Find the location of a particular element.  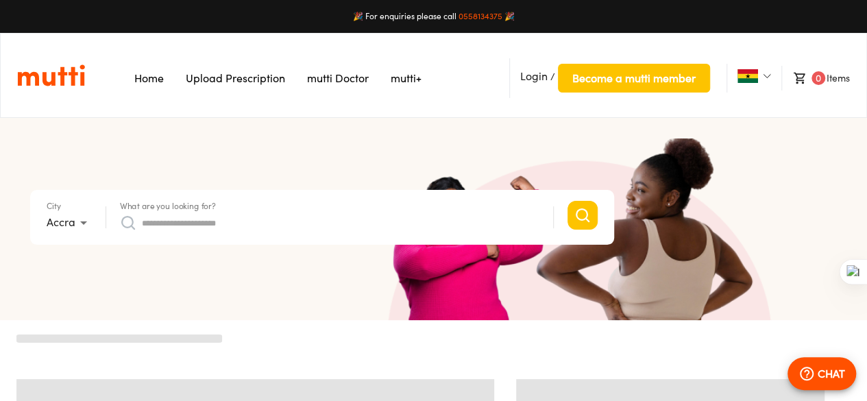

a: 0558134375 is located at coordinates (481, 16).